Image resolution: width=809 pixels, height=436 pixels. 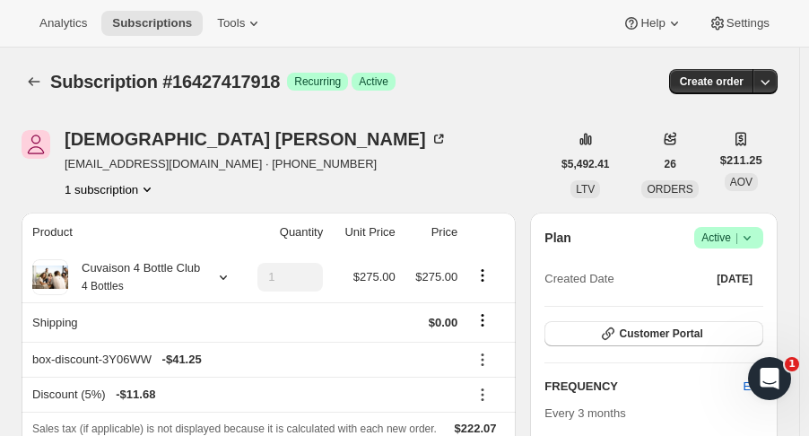 I want to click on button: Settings, so click(x=739, y=23).